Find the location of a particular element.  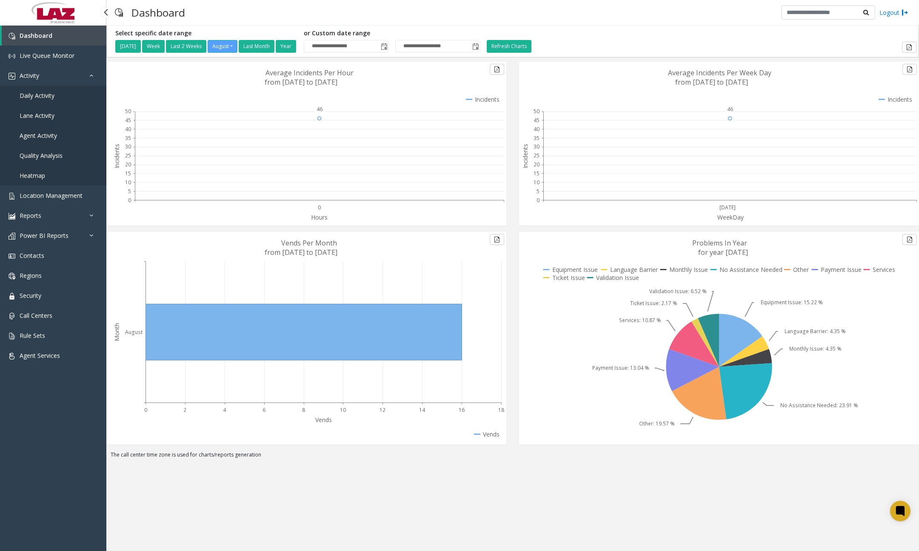

text: Month is located at coordinates (117, 332).